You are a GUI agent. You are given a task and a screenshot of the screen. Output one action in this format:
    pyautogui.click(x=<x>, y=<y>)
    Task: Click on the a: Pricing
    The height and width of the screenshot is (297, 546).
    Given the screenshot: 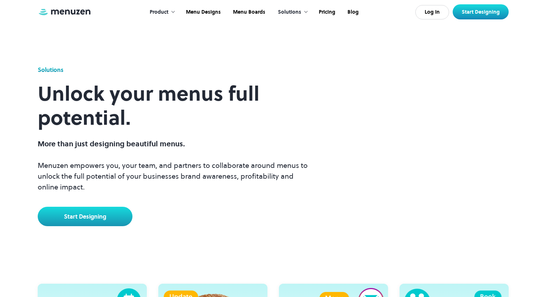 What is the action you would take?
    pyautogui.click(x=326, y=12)
    